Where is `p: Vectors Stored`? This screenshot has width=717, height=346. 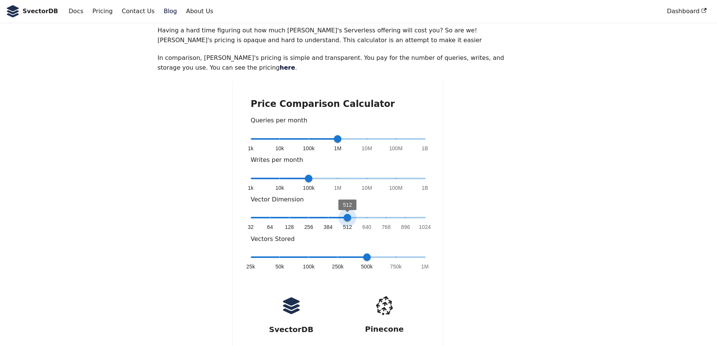 p: Vectors Stored is located at coordinates (338, 239).